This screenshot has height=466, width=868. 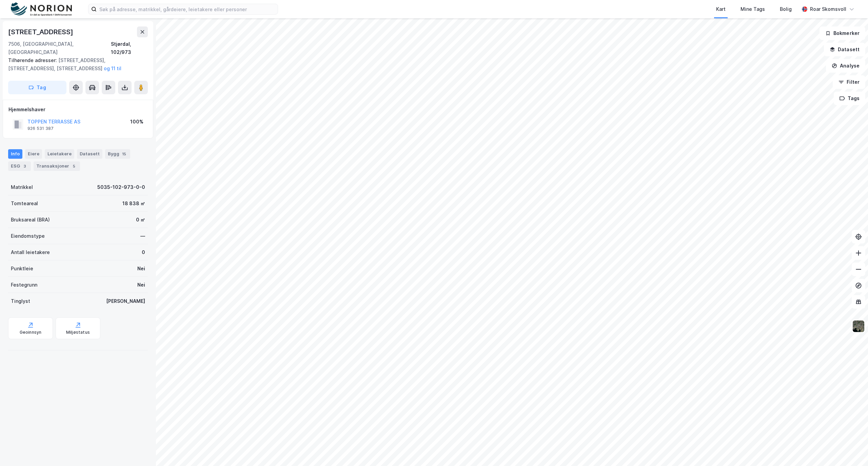 I want to click on div: Eiendomstype, so click(x=28, y=236).